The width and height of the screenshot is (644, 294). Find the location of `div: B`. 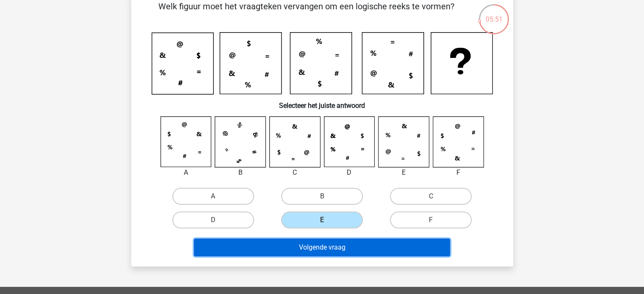

div: B is located at coordinates (240, 173).